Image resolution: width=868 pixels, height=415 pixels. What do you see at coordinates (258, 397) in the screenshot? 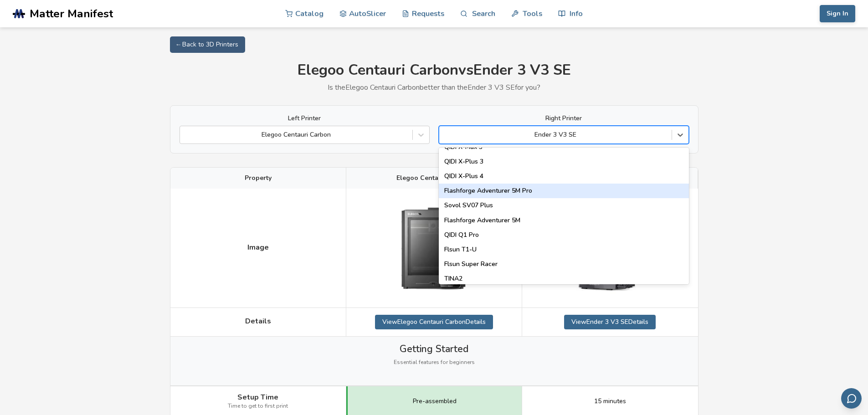
I see `span: Setup Time` at bounding box center [258, 397].